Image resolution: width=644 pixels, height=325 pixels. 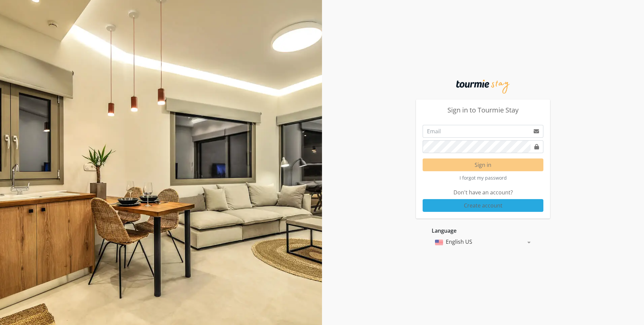 I want to click on a: I forgot my password, so click(x=483, y=178).